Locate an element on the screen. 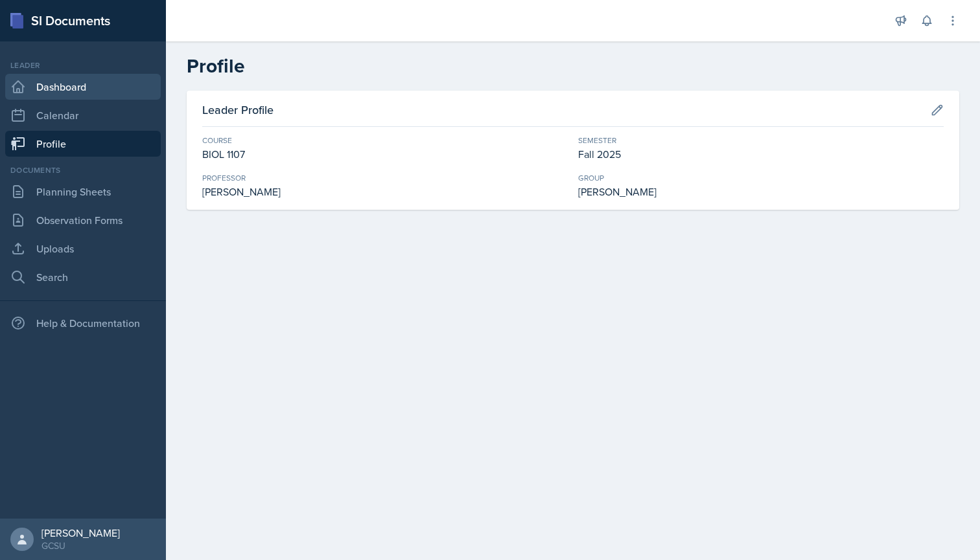  a: Profile is located at coordinates (83, 144).